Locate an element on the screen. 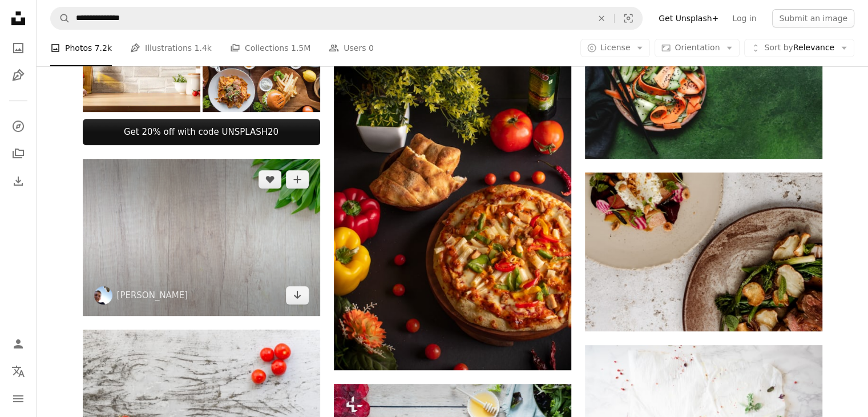 The width and height of the screenshot is (868, 417). a: Users 0 is located at coordinates (351, 48).